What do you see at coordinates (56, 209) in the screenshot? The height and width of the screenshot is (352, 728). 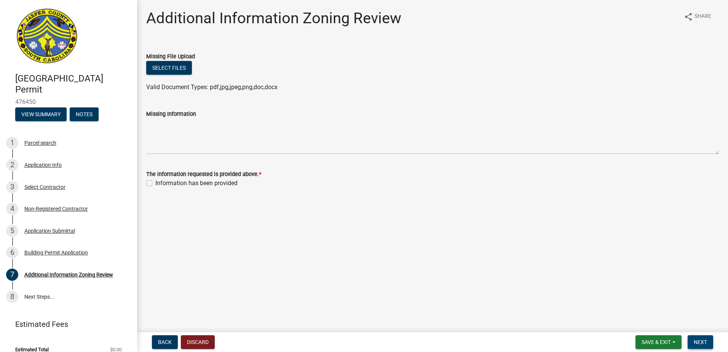 I see `div: Non-Registered Contractor` at bounding box center [56, 209].